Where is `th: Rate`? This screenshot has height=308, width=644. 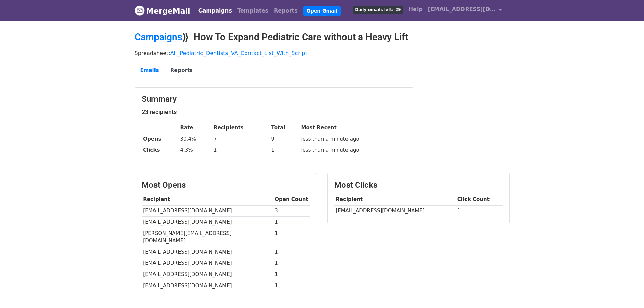 th: Rate is located at coordinates (195, 128).